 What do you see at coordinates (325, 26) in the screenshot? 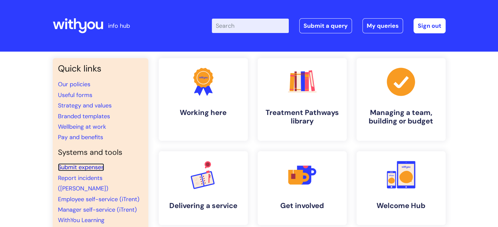
I see `a: Submit a query` at bounding box center [325, 26].